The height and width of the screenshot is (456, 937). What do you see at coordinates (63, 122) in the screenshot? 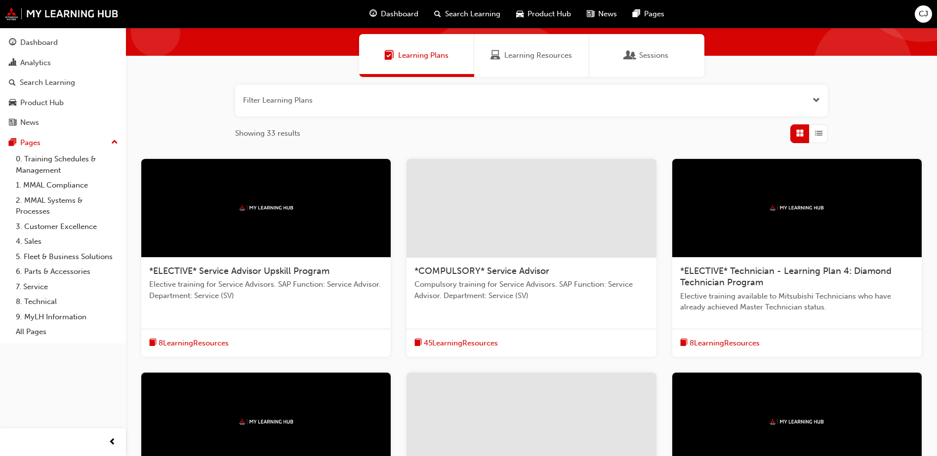
I see `a: News` at bounding box center [63, 122].